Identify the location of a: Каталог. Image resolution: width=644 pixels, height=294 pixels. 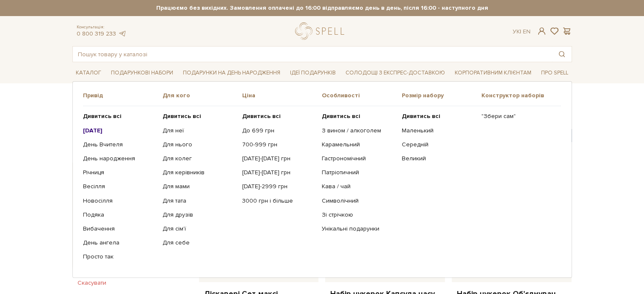
(88, 73).